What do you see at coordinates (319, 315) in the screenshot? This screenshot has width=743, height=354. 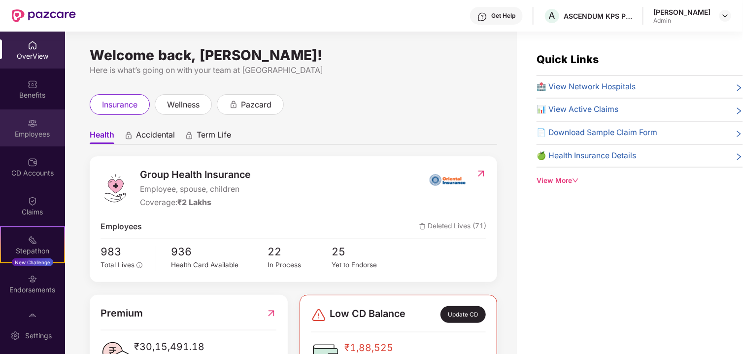 I see `img: svg+xml;base64,PHN2ZyBpZD0iRGFuZ2VyLTMyeDMyIiB4bWxucz0iaHR0cDovL3d3dy53My5vcmcvMjAwMC9zdmciIHdpZH...` at bounding box center [319, 315].